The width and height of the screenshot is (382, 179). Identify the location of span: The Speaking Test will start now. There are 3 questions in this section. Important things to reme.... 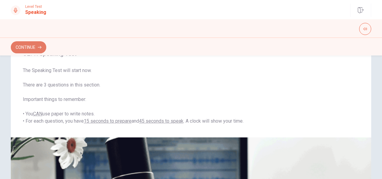
(191, 96).